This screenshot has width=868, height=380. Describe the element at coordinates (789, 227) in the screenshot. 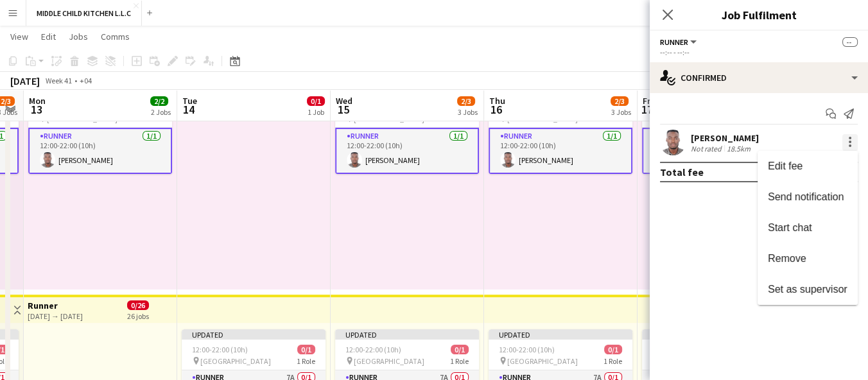

I see `span: Start chat` at that location.